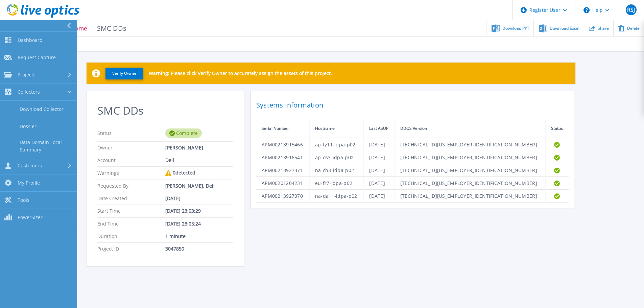 Image resolution: width=644 pixels, height=308 pixels. Describe the element at coordinates (131, 160) in the screenshot. I see `p: Account` at that location.